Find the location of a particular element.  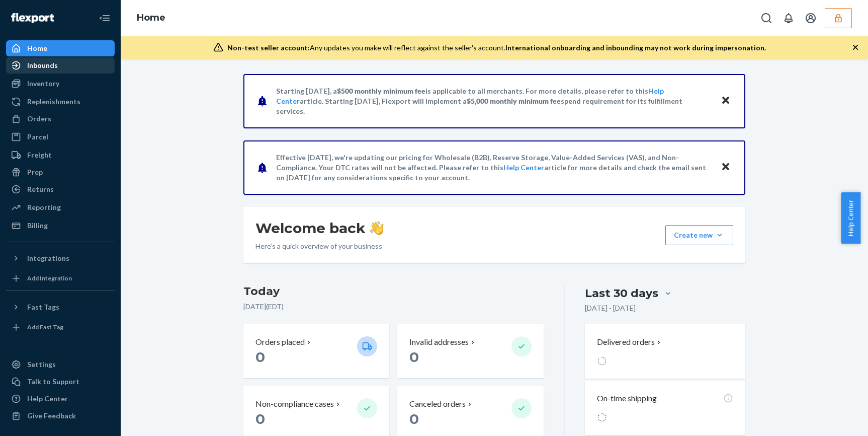

div: Talk to Support is located at coordinates (53, 382).